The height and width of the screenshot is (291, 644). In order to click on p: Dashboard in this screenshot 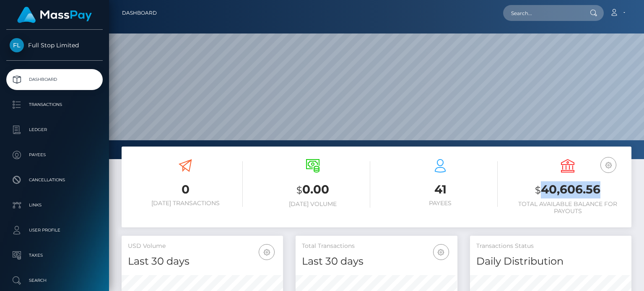, I will do `click(54, 80)`.